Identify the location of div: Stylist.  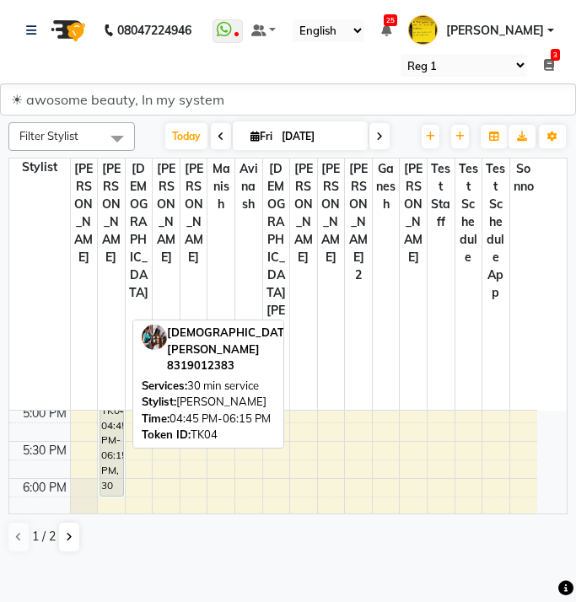
(40, 167).